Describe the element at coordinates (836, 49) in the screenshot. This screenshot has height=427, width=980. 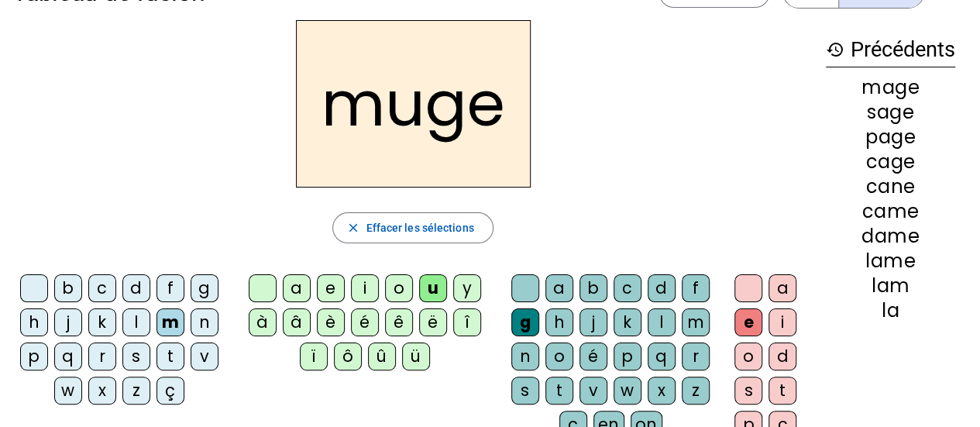
I see `mat-icon: history` at that location.